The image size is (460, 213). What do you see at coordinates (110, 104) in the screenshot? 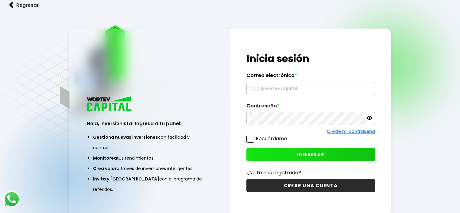
I see `img: logo_wortev_capital` at bounding box center [110, 104].